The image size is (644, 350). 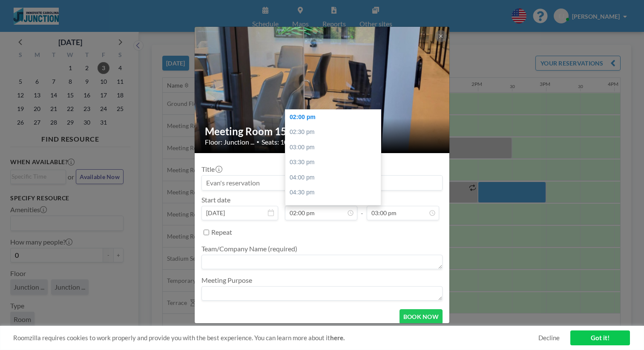 What do you see at coordinates (227, 280) in the screenshot?
I see `label: Meeting Purpose` at bounding box center [227, 280].